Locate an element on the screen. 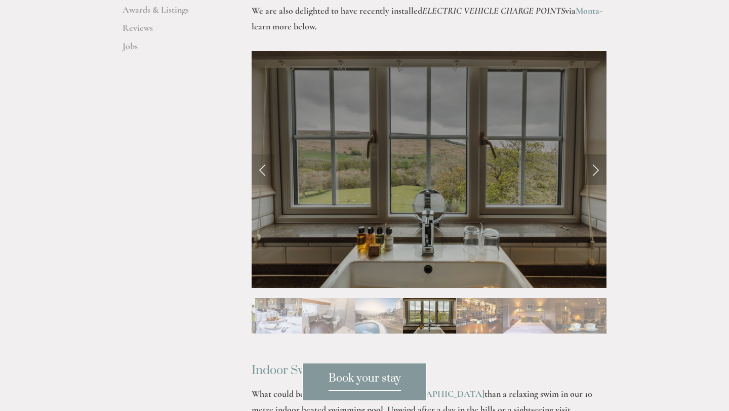  a: Awards & Listings is located at coordinates (171, 13).